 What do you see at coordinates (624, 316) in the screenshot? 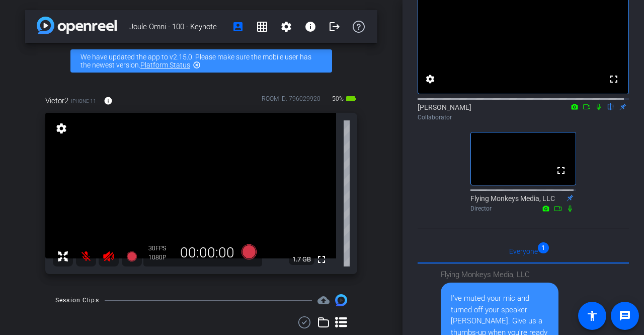
I see `mat-icon: message` at bounding box center [624, 316].